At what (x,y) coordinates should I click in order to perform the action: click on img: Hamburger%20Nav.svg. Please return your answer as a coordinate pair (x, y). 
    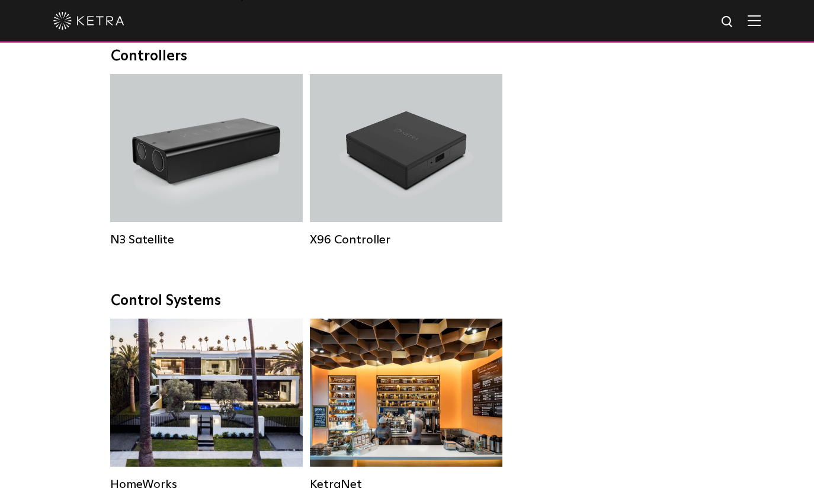
    Looking at the image, I should click on (754, 20).